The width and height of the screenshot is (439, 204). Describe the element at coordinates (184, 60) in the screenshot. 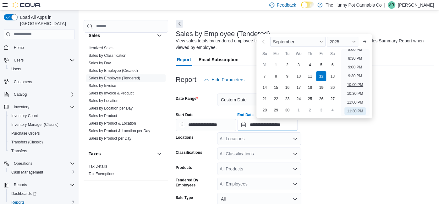

I see `span: Report` at that location.